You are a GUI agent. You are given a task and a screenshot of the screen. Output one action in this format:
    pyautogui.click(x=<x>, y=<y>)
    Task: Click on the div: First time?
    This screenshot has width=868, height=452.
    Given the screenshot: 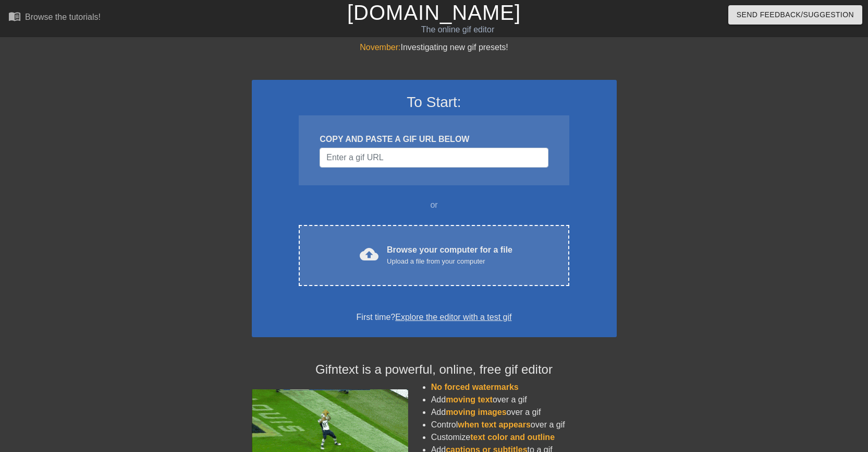 What is the action you would take?
    pyautogui.click(x=434, y=317)
    